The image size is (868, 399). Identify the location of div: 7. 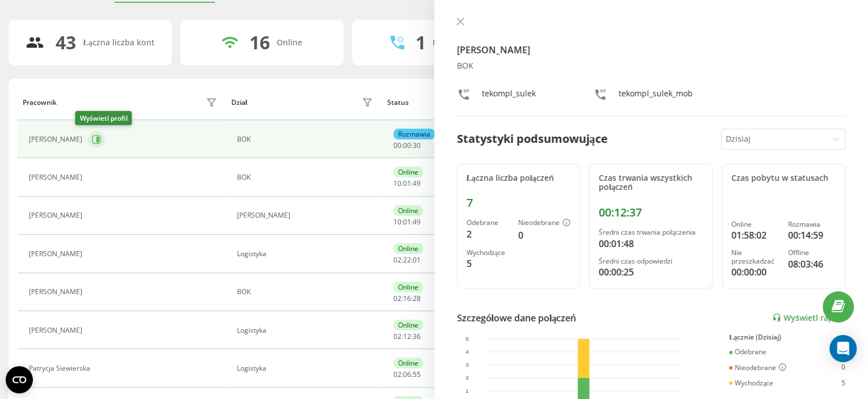
(519, 203).